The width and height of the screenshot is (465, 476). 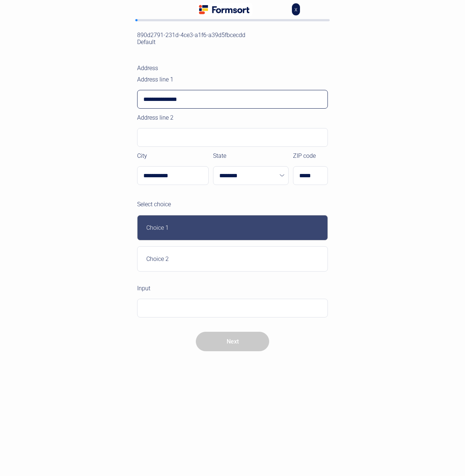 I want to click on p: Address line 2, so click(x=156, y=117).